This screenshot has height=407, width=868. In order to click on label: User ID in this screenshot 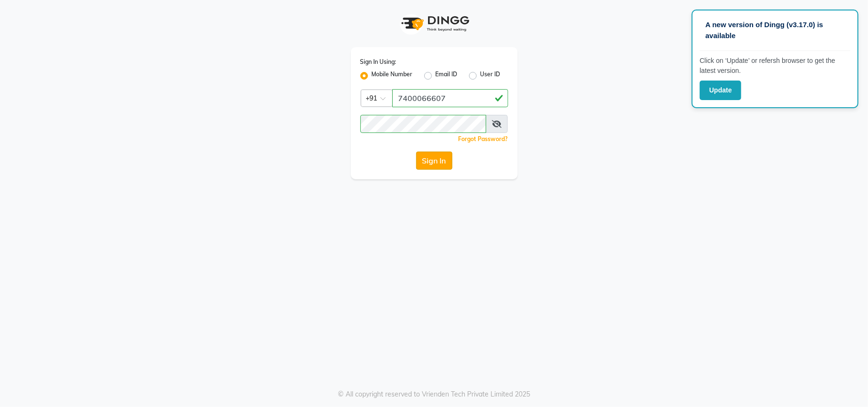, I will do `click(490, 76)`.